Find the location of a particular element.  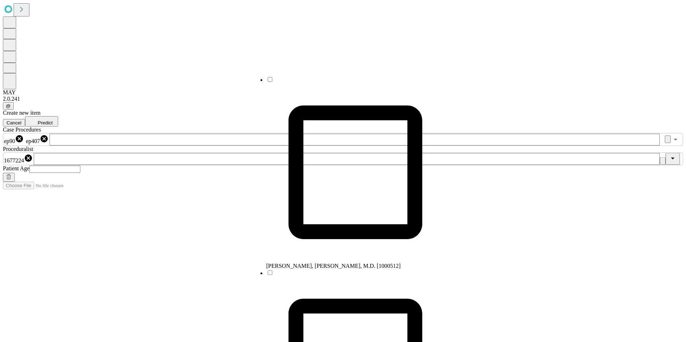

div: MAY is located at coordinates (343, 93).